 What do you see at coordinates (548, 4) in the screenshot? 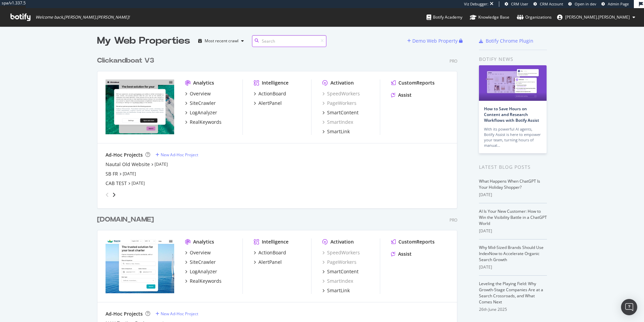
I see `a: CRM Account` at bounding box center [548, 4].